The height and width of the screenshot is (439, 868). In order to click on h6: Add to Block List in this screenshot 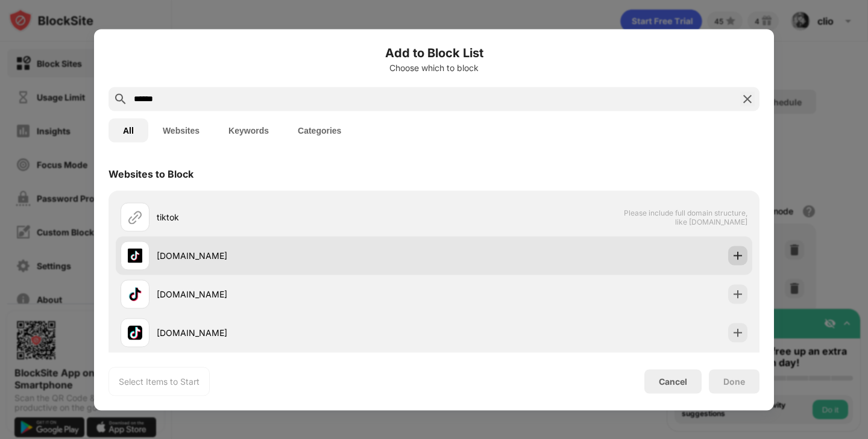, I will do `click(434, 52)`.